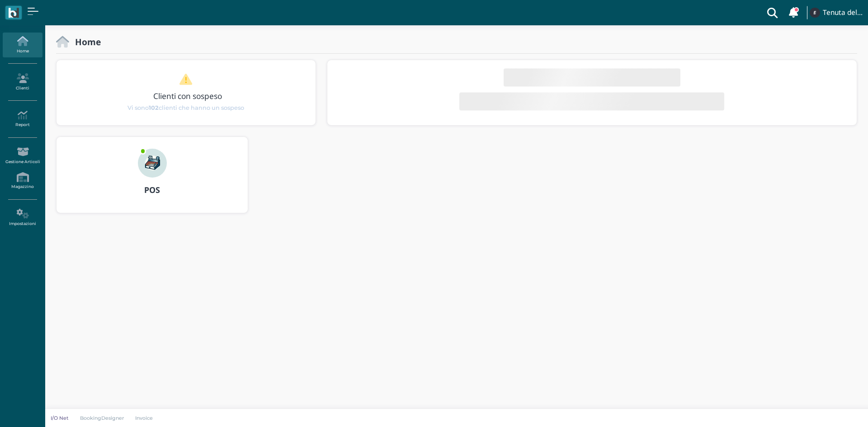  What do you see at coordinates (22, 119) in the screenshot?
I see `a: Report` at bounding box center [22, 119].